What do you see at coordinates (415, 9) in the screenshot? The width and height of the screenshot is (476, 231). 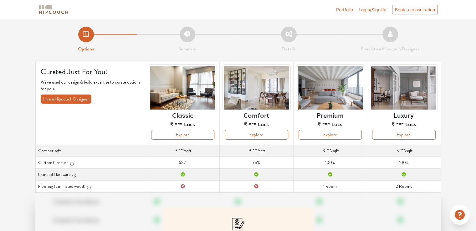 I see `div: Book a consultation` at bounding box center [415, 9].